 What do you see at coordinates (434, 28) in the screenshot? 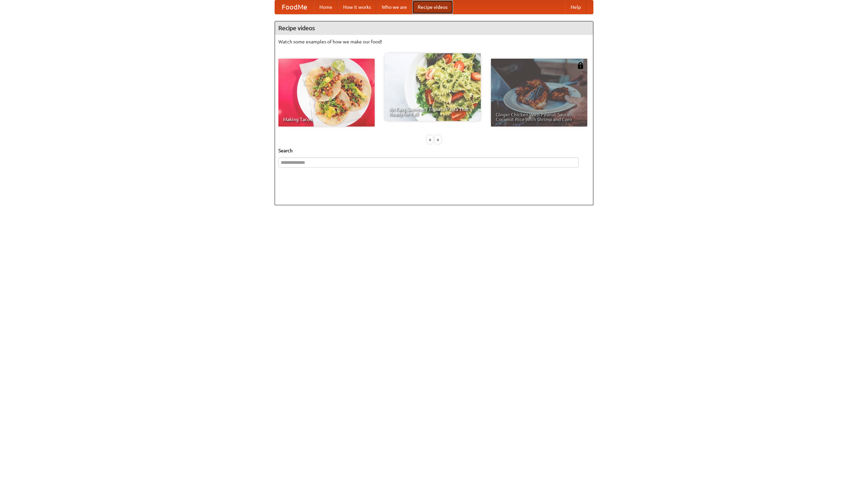
I see `h4: Recipe videos` at bounding box center [434, 28].